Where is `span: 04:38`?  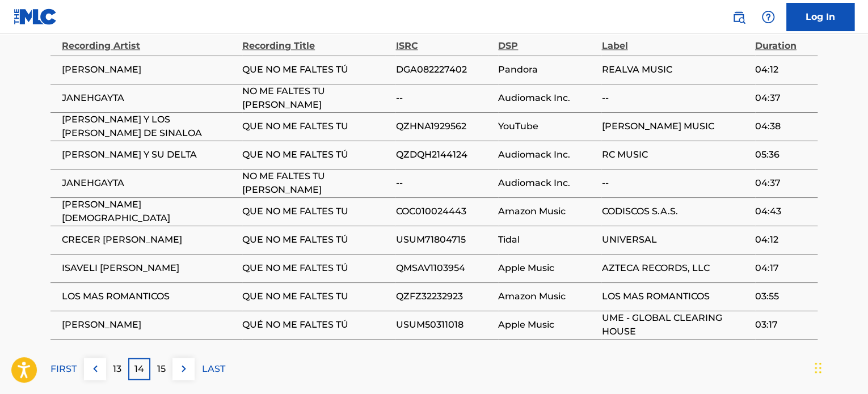
span: 04:38 is located at coordinates (784, 127).